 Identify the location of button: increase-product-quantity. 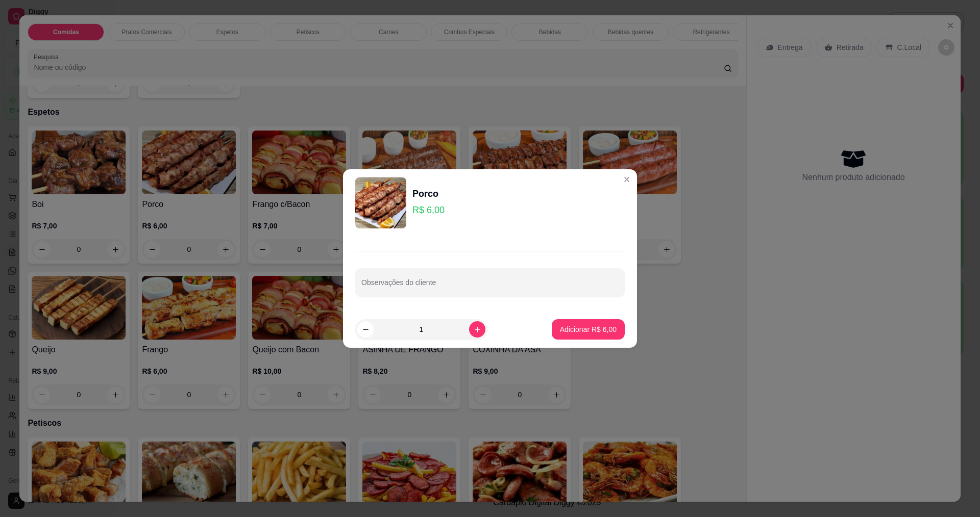
(477, 329).